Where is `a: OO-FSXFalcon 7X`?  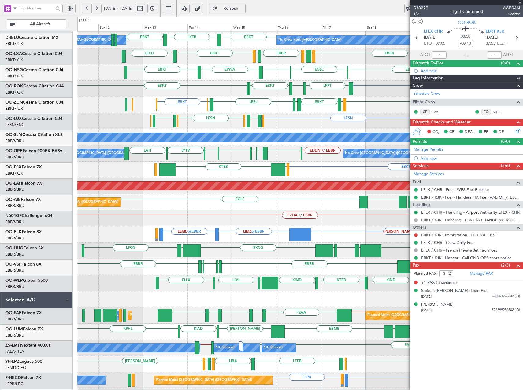 a: OO-FSXFalcon 7X is located at coordinates (24, 167).